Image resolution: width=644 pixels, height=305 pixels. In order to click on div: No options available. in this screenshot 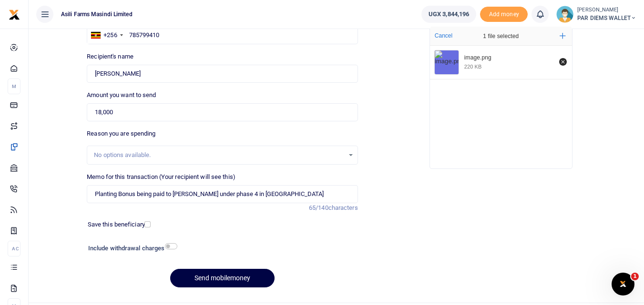, I will do `click(219, 155)`.